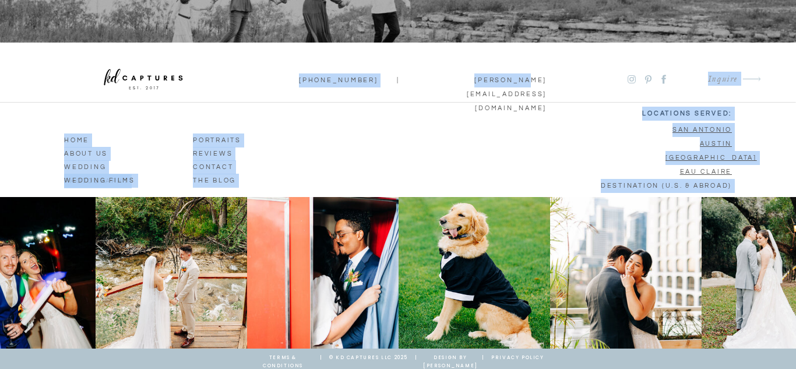  What do you see at coordinates (475, 273) in the screenshot?
I see `img: Wedding Photographer in San Antonio-1470` at bounding box center [475, 273].